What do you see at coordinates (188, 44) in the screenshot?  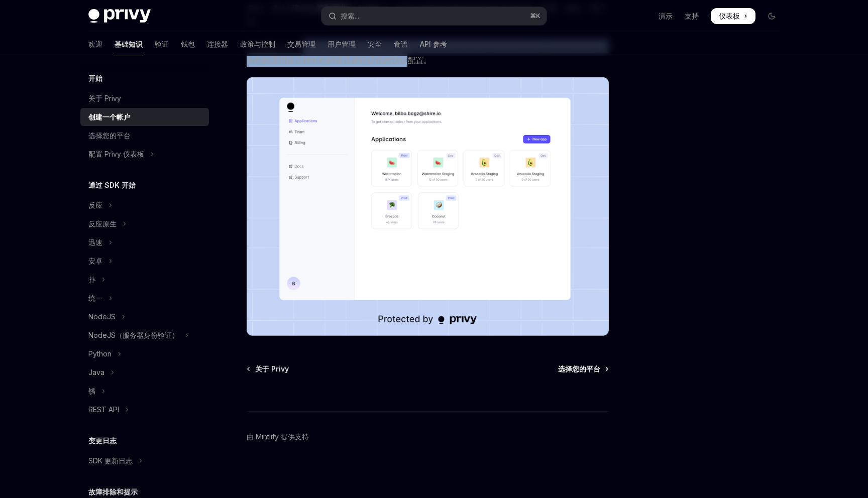 I see `a: 钱包` at bounding box center [188, 44].